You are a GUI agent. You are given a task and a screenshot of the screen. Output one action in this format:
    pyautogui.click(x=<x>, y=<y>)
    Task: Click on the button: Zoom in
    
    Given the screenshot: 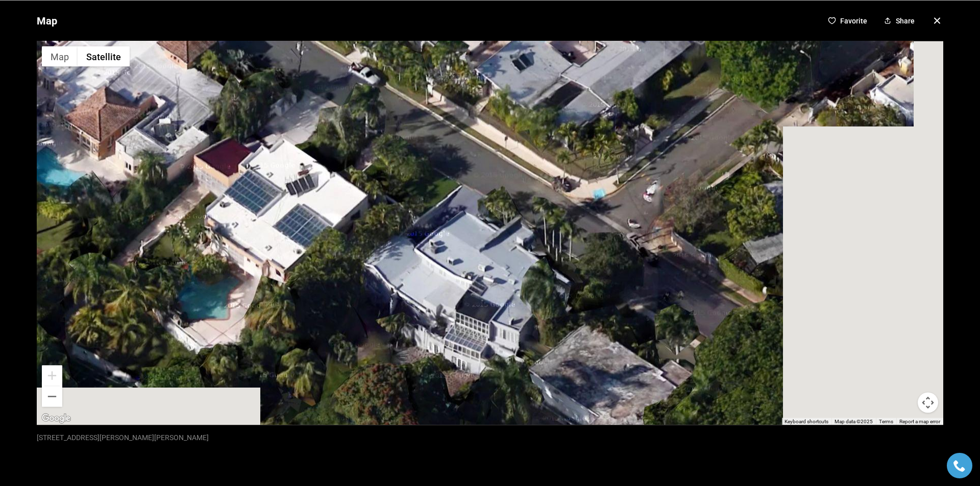 What is the action you would take?
    pyautogui.click(x=52, y=375)
    